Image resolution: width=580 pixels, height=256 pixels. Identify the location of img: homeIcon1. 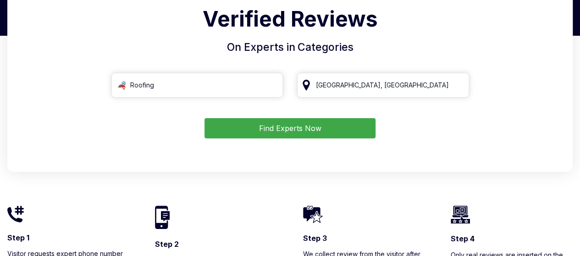
(16, 214).